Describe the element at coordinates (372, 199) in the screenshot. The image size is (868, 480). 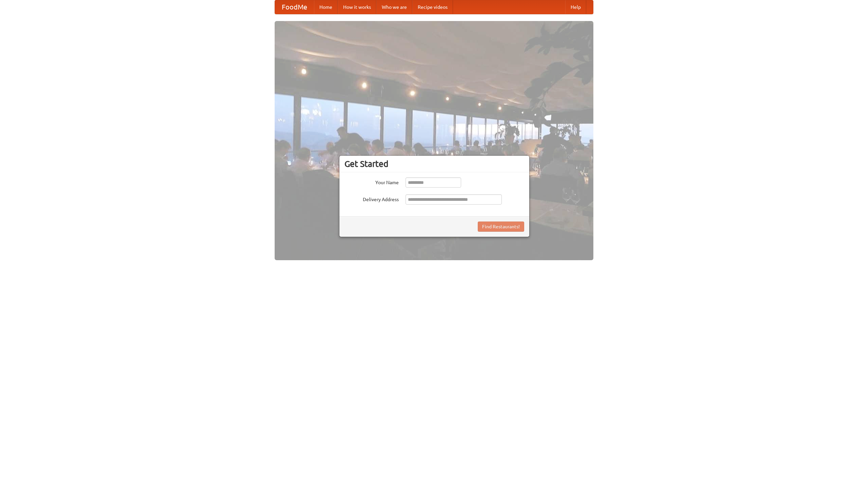
I see `label: Delivery Address` at that location.